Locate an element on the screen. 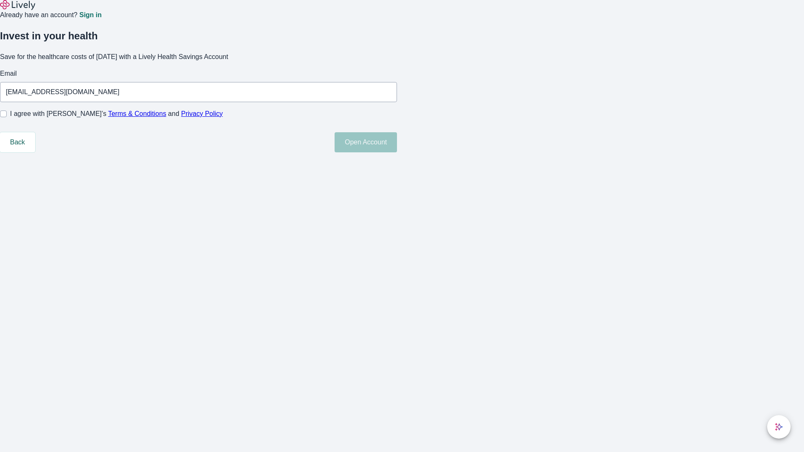 The width and height of the screenshot is (804, 452). a: Sign in is located at coordinates (90, 15).